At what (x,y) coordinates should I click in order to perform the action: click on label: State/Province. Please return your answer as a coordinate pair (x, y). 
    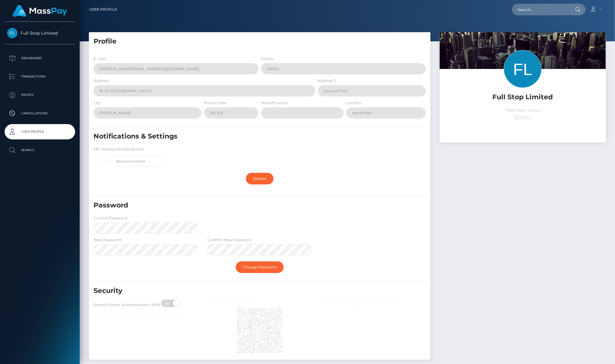
    Looking at the image, I should click on (275, 103).